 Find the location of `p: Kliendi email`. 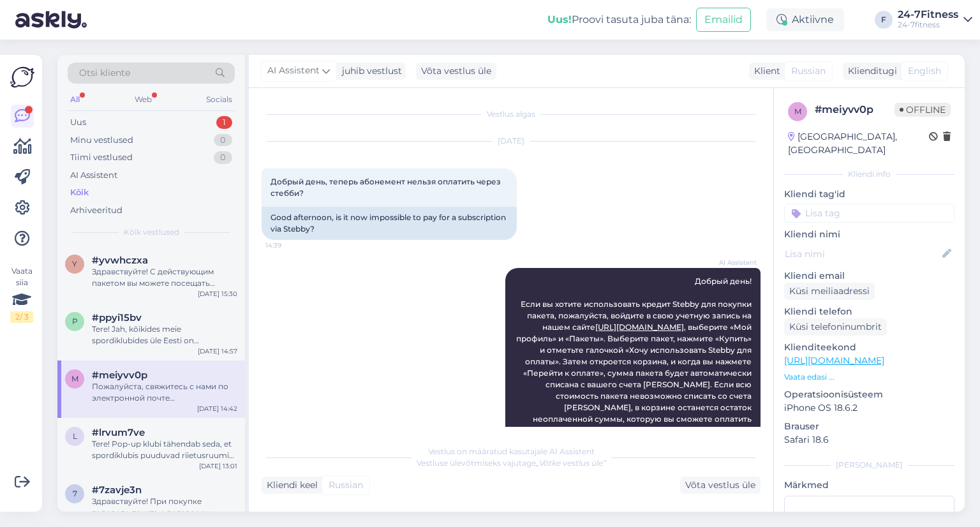

p: Kliendi email is located at coordinates (869, 276).